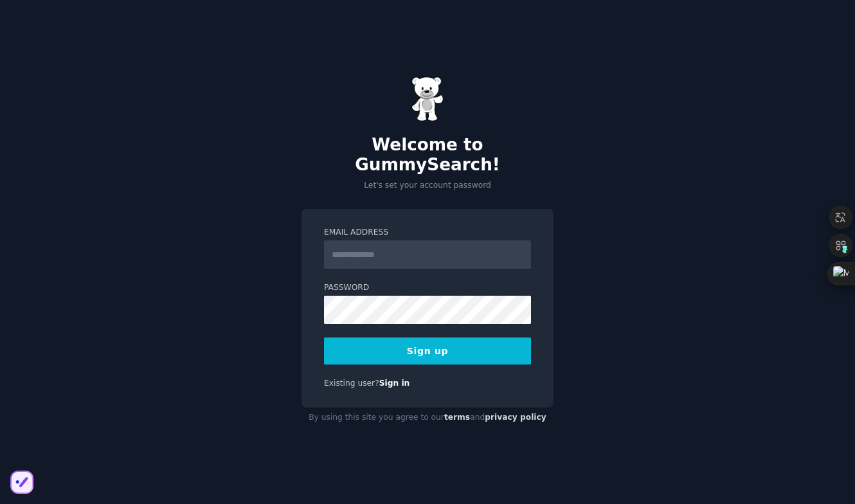 This screenshot has width=855, height=504. I want to click on button: Sign up, so click(428, 351).